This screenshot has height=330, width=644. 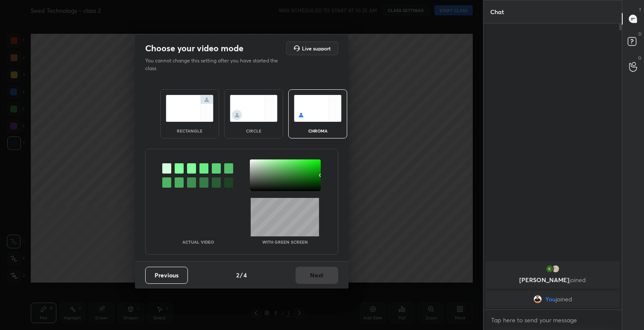 What do you see at coordinates (497, 12) in the screenshot?
I see `p: Chat` at bounding box center [497, 12].